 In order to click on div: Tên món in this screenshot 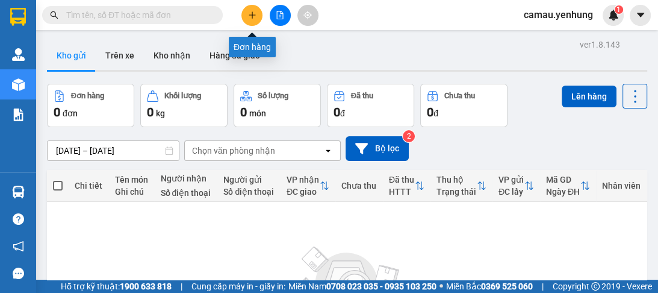, I will do `click(132, 179)`.